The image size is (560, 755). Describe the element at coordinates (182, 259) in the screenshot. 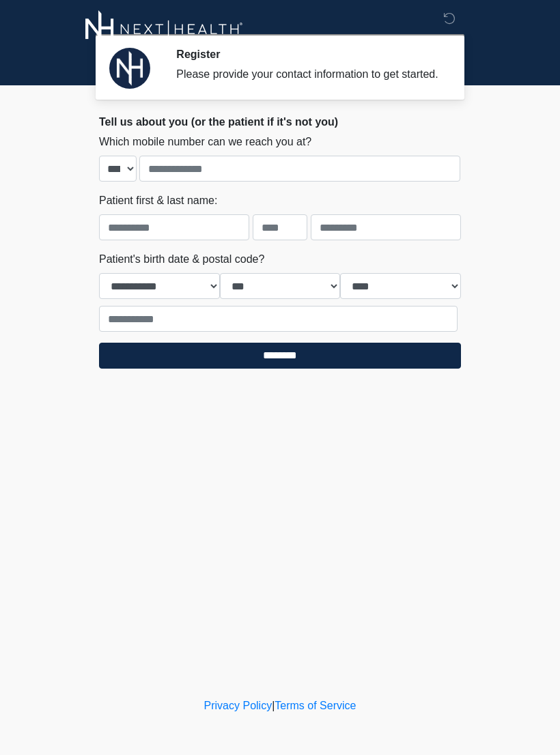

I see `label: Patient's birth date & postal code?` at that location.